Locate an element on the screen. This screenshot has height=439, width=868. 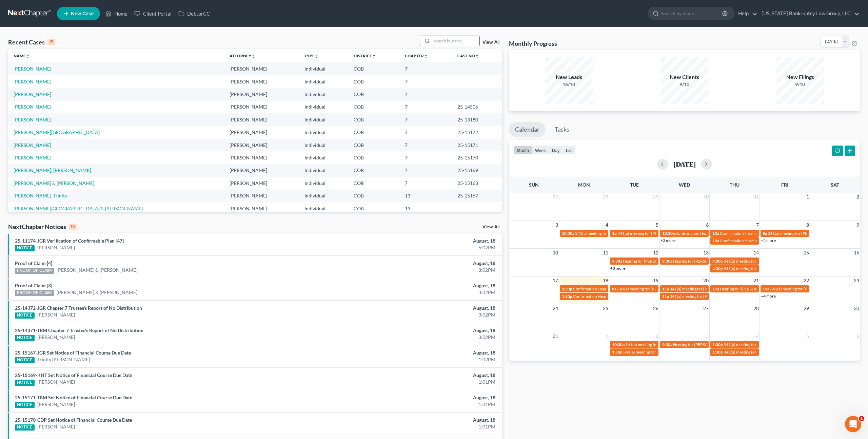
a: 25-15171-TBM Set Notice of Financial Course Due Date is located at coordinates (74, 397).